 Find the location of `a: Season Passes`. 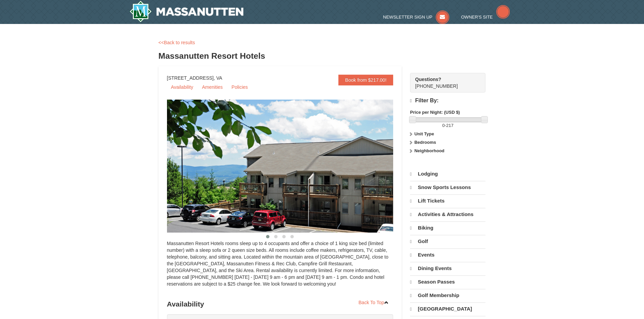

a: Season Passes is located at coordinates (448, 282).